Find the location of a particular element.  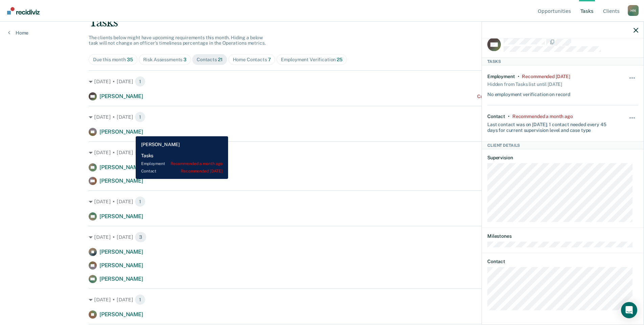

button: Profile dropdown button is located at coordinates (633, 10).